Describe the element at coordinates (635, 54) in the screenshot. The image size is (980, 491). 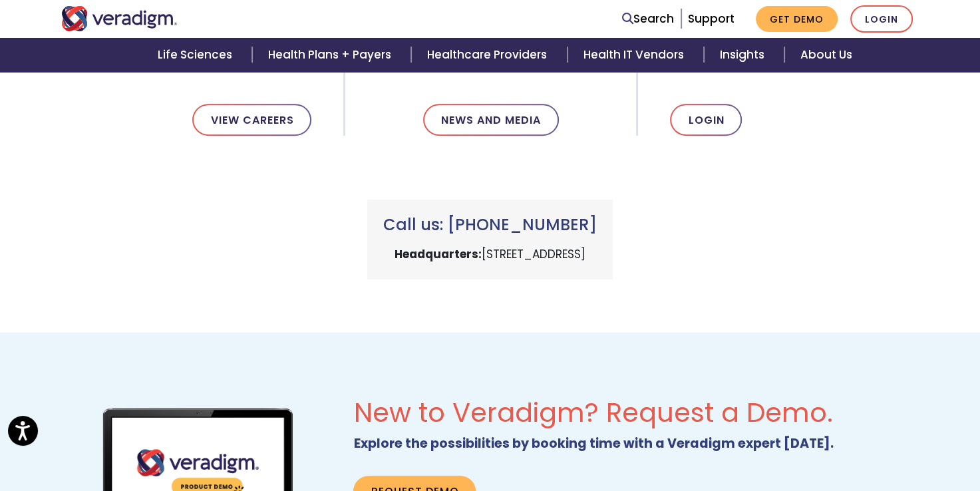
I see `a: Health IT Vendors` at that location.